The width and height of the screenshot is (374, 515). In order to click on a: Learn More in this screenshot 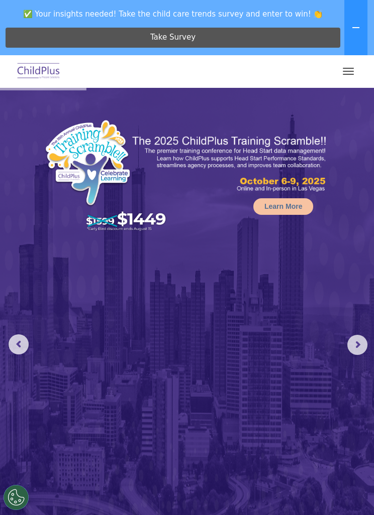, I will do `click(283, 206)`.